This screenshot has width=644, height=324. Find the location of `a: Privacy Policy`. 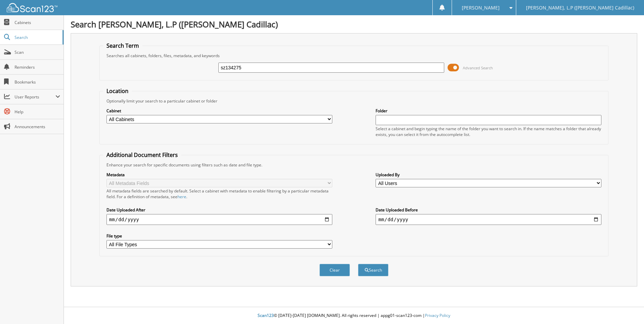

a: Privacy Policy is located at coordinates (437, 315).